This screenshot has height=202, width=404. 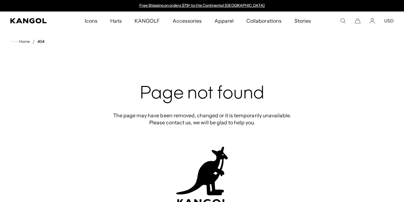 What do you see at coordinates (343, 21) in the screenshot?
I see `summary: Search here` at bounding box center [343, 21].